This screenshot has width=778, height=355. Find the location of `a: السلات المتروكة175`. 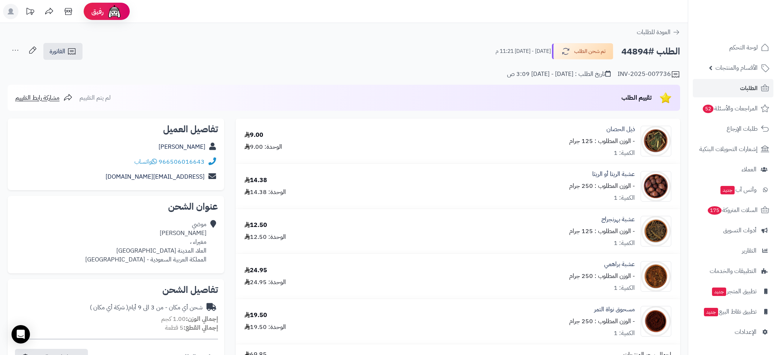

a: السلات المتروكة175 is located at coordinates (733, 210).